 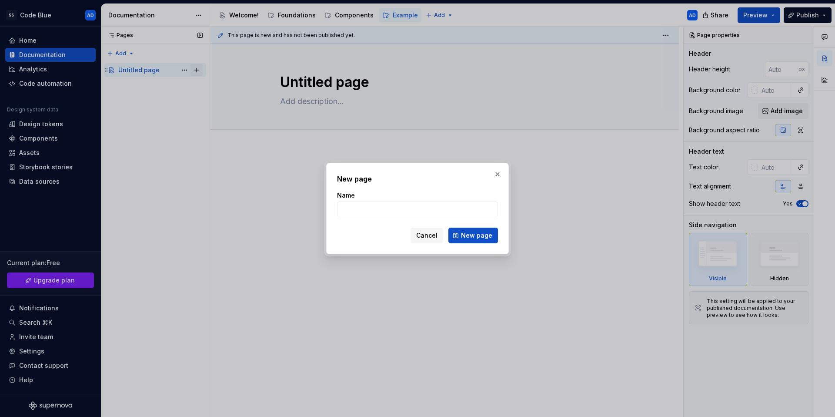 What do you see at coordinates (346, 195) in the screenshot?
I see `label: Name` at bounding box center [346, 195].